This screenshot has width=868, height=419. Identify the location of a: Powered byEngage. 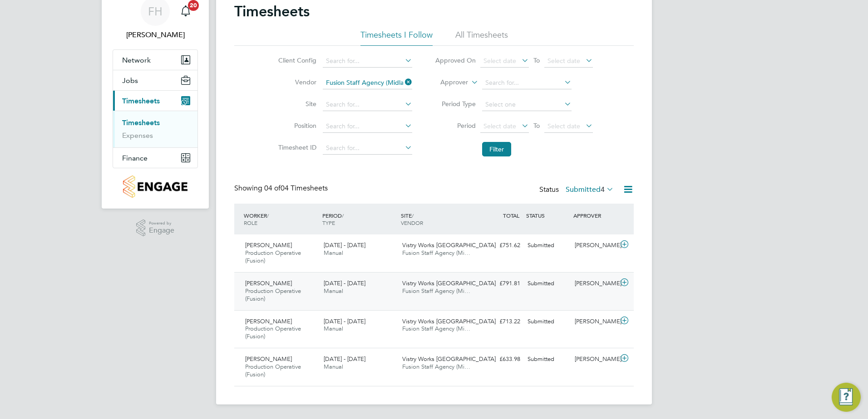
(155, 228).